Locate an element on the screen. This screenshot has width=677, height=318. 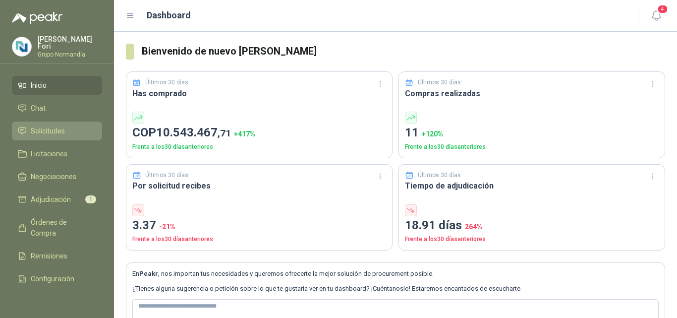
span: 1 is located at coordinates (91, 199).